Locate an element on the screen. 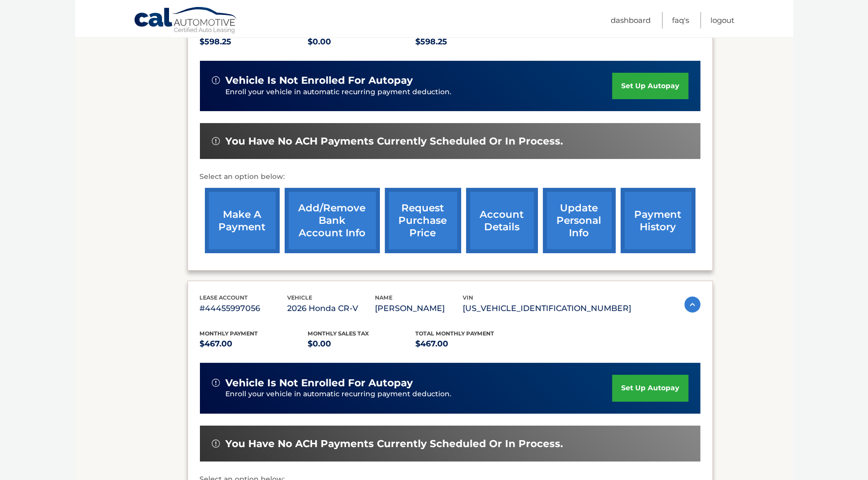 Image resolution: width=868 pixels, height=480 pixels. a: update personal info is located at coordinates (579, 220).